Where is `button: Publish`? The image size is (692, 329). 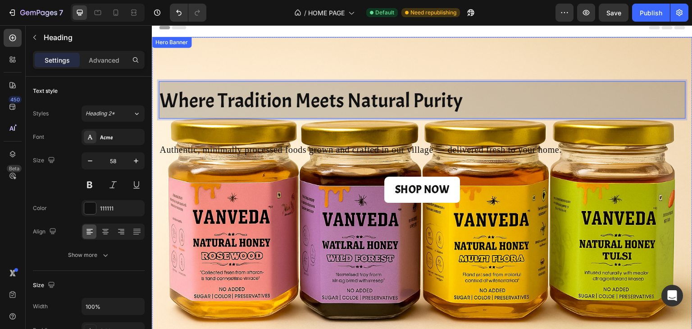
button: Publish is located at coordinates (651, 13).